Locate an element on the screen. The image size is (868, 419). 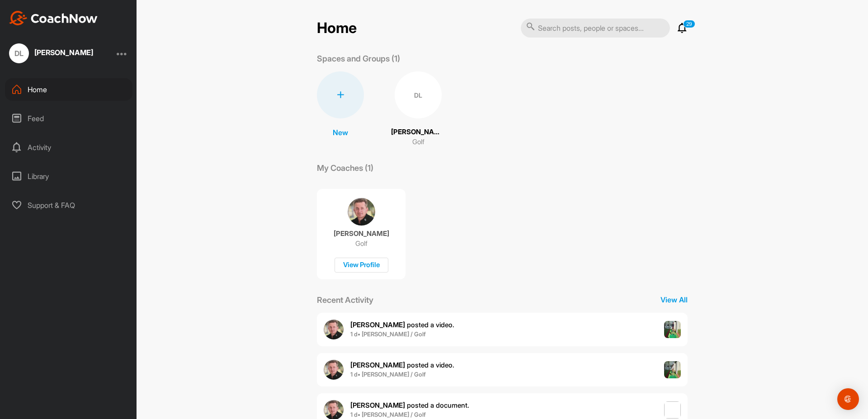
p: 29 is located at coordinates (689, 24).